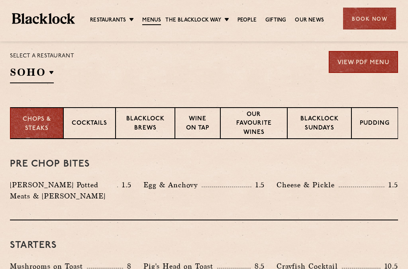  I want to click on p: Blacklock Sundays, so click(319, 124).